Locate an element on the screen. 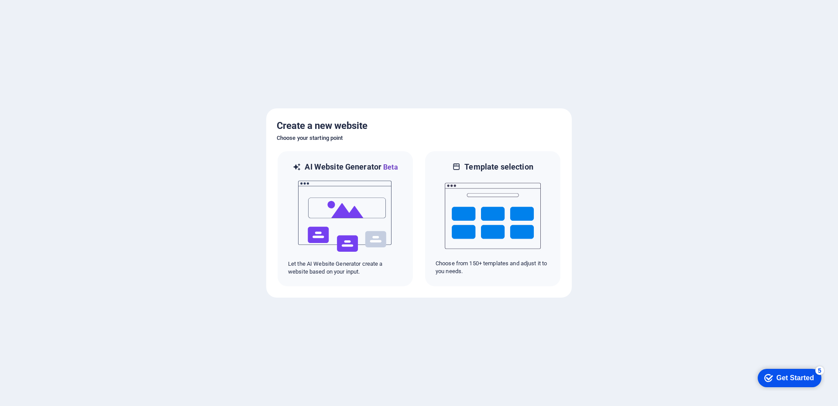  h6: Template selection is located at coordinates (499, 167).